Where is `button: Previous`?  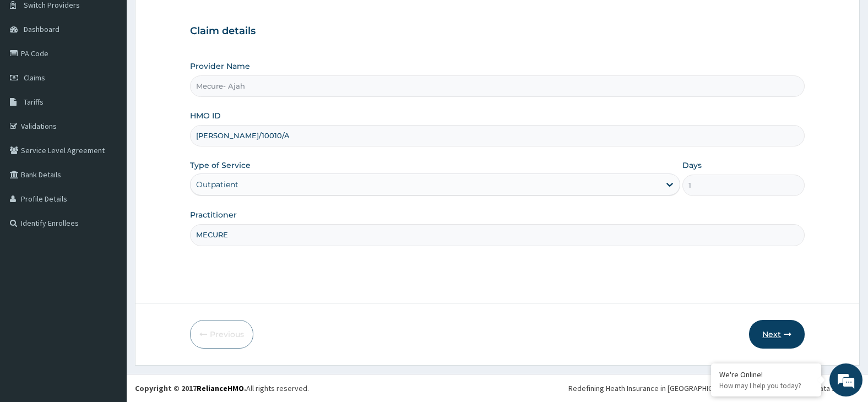
button: Previous is located at coordinates (222, 334).